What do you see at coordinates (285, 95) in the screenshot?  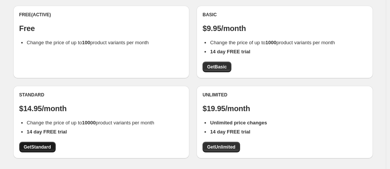 I see `div: Unlimited` at bounding box center [285, 95].